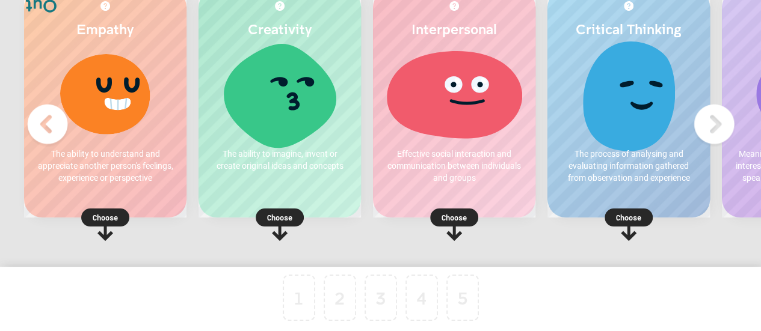 The width and height of the screenshot is (761, 331). I want to click on h2: Critical Thinking, so click(628, 29).